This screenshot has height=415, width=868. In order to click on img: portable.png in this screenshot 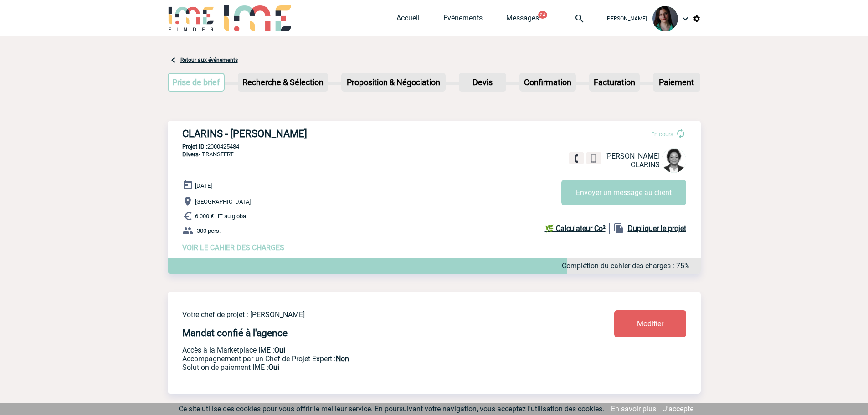, I will do `click(594, 158)`.